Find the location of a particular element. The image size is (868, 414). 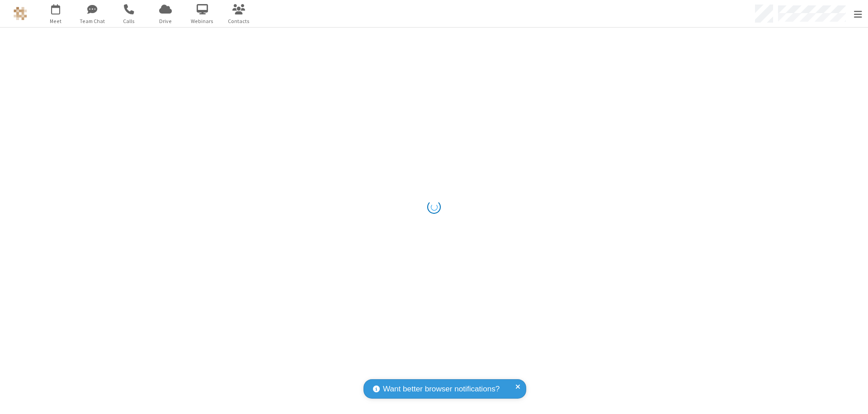

span: Want better browser notifications? is located at coordinates (442, 389).